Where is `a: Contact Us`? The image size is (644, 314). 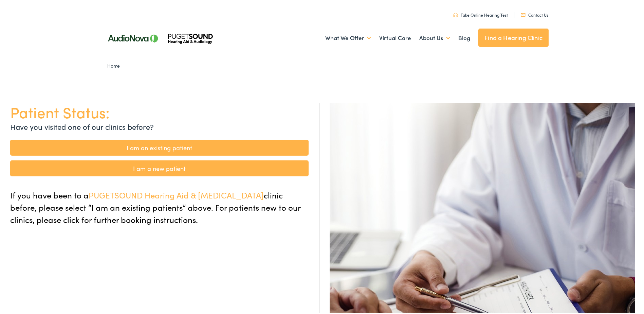
a: Contact Us is located at coordinates (534, 14).